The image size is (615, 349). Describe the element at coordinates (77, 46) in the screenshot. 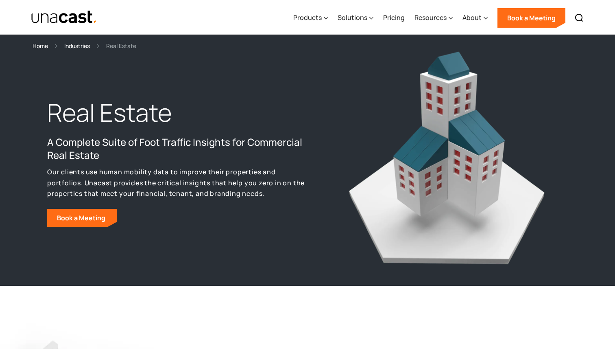

I see `div: Industries` at that location.